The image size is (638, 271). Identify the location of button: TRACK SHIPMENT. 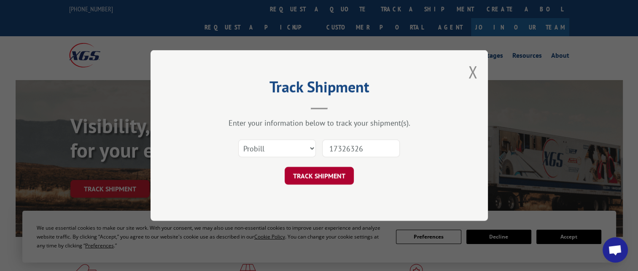
(319, 176).